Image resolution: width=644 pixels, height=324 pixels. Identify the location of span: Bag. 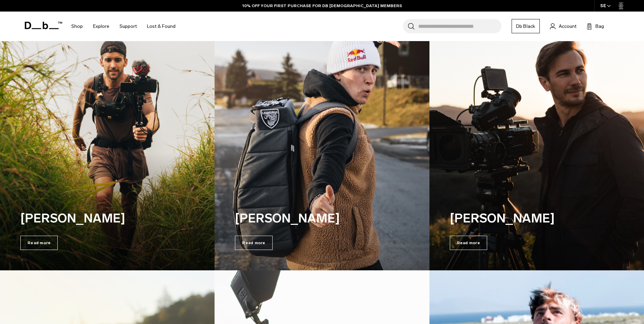
(599, 26).